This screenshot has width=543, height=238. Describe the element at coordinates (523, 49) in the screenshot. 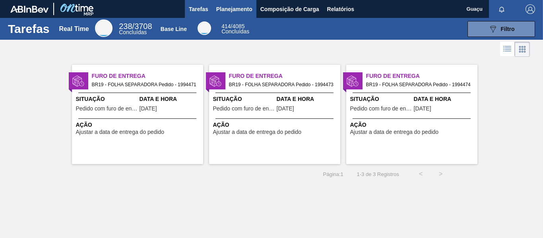

I see `div: Visão em Cards` at that location.